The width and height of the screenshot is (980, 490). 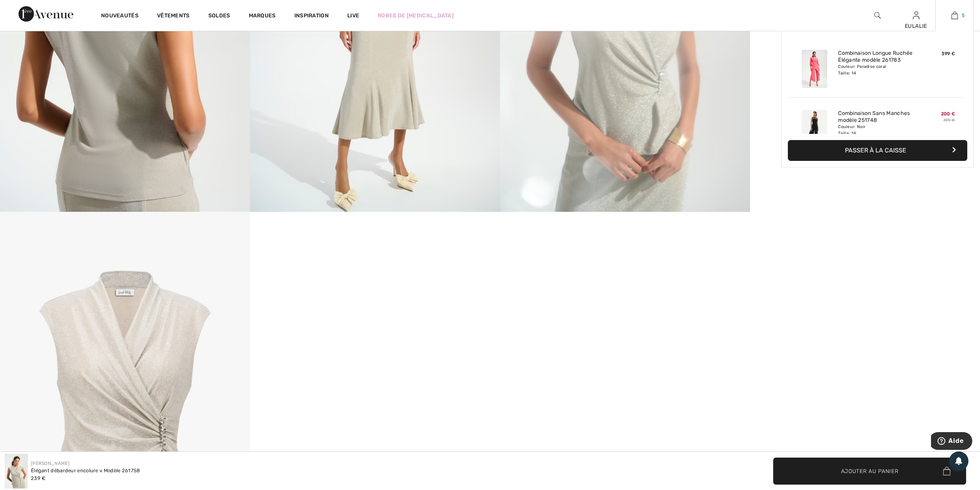 I want to click on span: 200 €, so click(x=948, y=114).